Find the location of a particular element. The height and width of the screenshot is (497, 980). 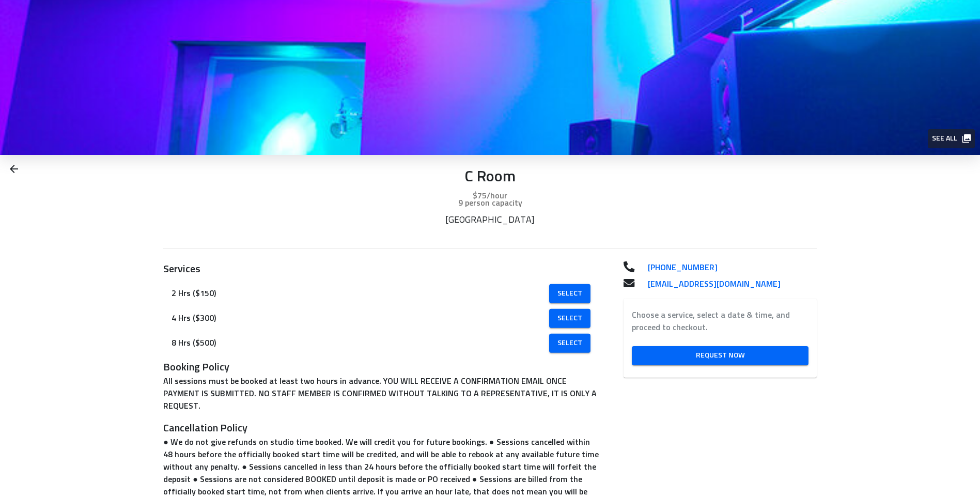

span: 4 Hrs ($300) is located at coordinates (361, 319).